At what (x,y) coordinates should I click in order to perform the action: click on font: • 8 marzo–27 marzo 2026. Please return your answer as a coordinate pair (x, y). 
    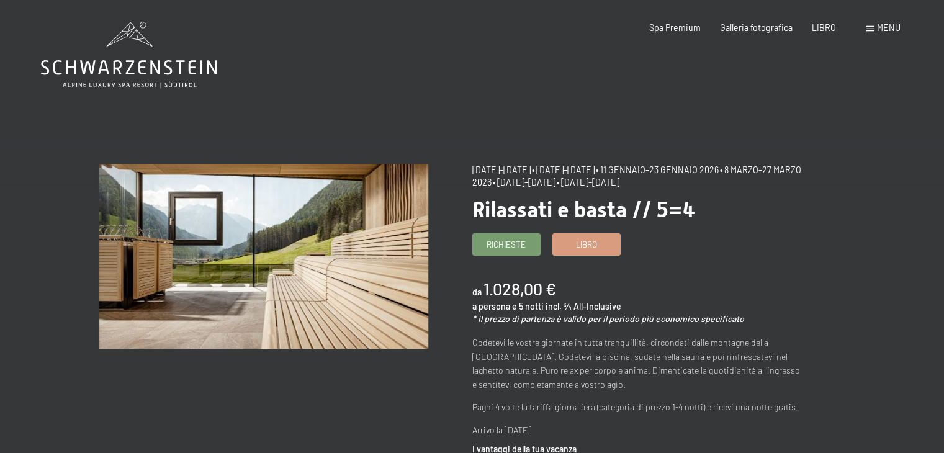
    Looking at the image, I should click on (637, 176).